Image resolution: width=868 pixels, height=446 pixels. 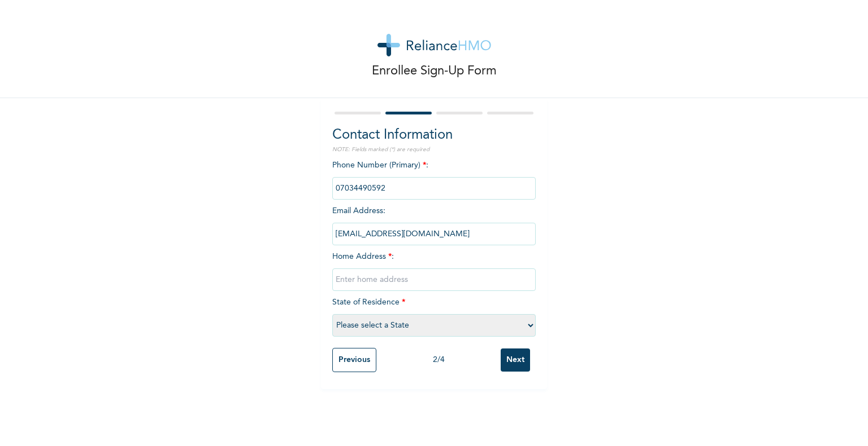 What do you see at coordinates (434, 136) in the screenshot?
I see `h2: Contact Information` at bounding box center [434, 136].